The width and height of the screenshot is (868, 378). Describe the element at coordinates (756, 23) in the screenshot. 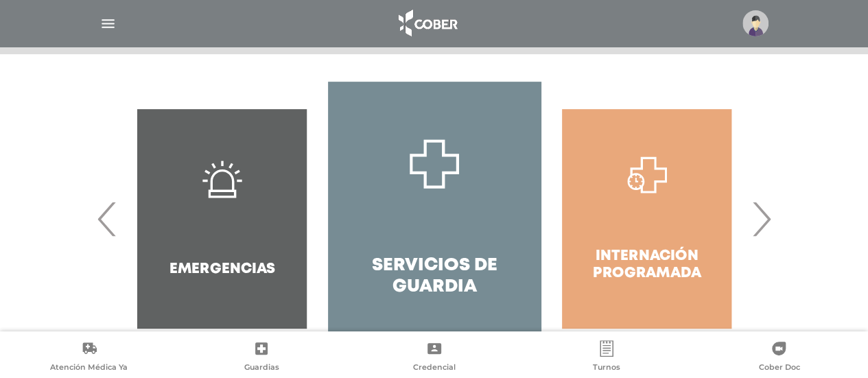

I see `img: profile-placeholder.svg` at that location.